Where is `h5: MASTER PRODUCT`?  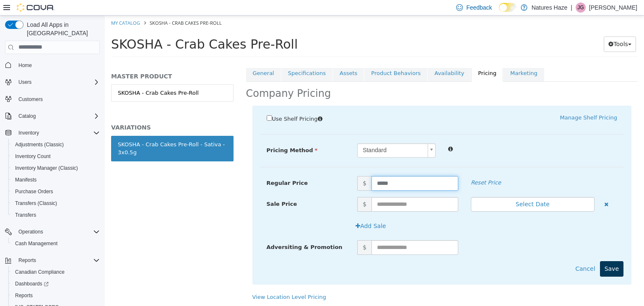 h5: MASTER PRODUCT is located at coordinates (68, 61).